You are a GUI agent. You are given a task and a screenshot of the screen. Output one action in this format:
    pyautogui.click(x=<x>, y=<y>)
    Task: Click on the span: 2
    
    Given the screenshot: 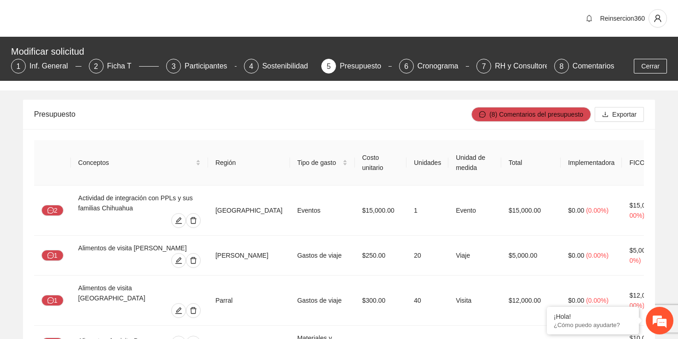 What is the action you would take?
    pyautogui.click(x=96, y=66)
    